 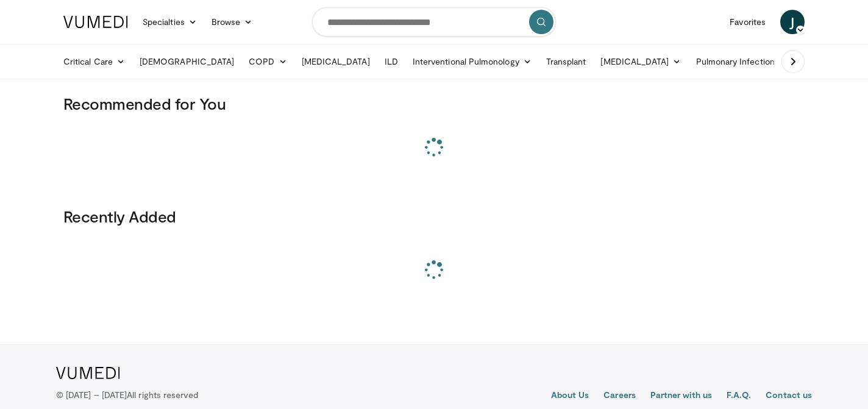 What do you see at coordinates (434, 104) in the screenshot?
I see `h3: Recommended for You` at bounding box center [434, 104].